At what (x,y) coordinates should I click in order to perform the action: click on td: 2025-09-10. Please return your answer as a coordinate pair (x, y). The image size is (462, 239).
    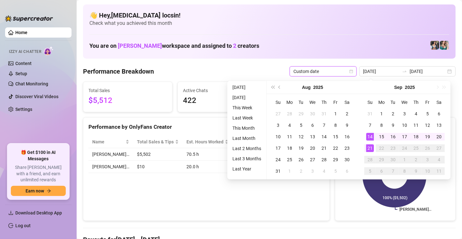
    Looking at the image, I should click on (404, 125).